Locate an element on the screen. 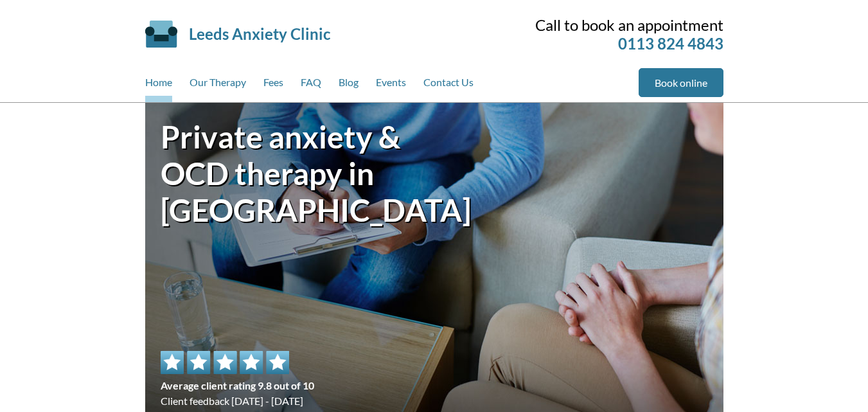  img: 5 star rating is located at coordinates (225, 362).